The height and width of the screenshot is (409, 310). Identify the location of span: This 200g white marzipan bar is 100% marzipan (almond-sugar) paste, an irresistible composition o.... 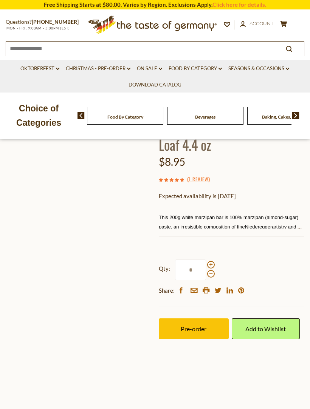
(228, 222).